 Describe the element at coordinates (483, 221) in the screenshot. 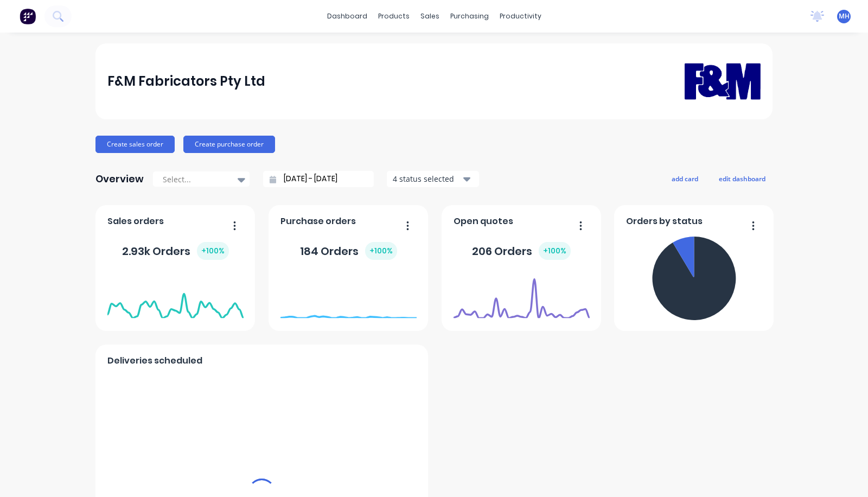

I see `span: Open quotes` at that location.